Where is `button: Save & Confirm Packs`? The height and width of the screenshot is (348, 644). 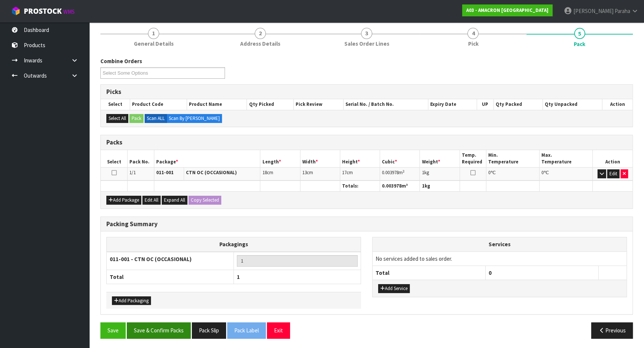
button: Save & Confirm Packs is located at coordinates (159, 330).